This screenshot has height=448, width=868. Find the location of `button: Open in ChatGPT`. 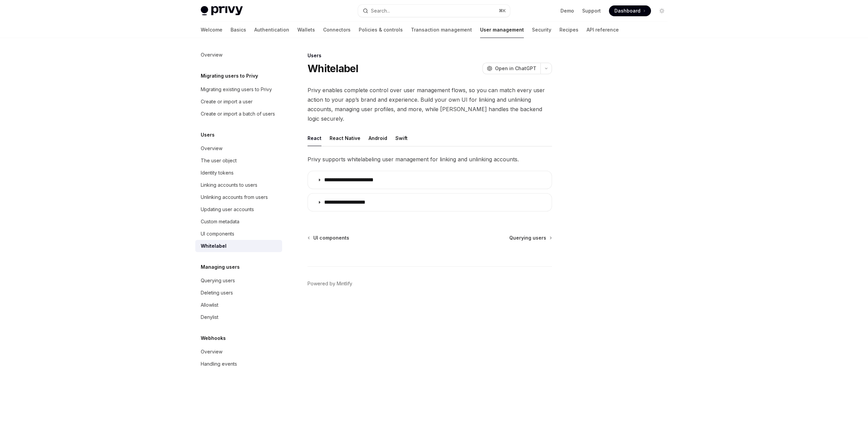

button: Open in ChatGPT is located at coordinates (511, 68).